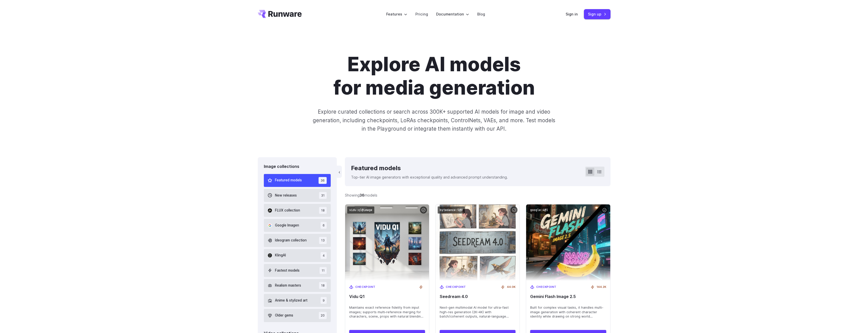  I want to click on div: Showing models, so click(361, 195).